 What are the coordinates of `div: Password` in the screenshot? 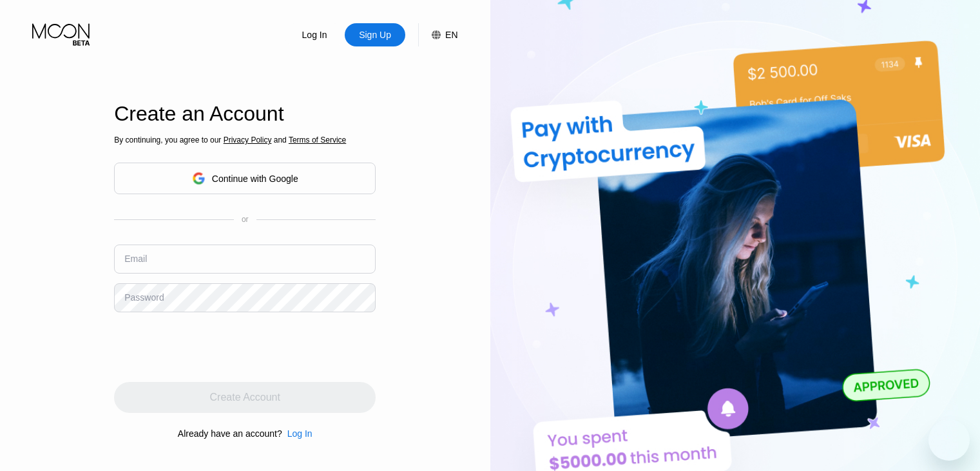 It's located at (144, 298).